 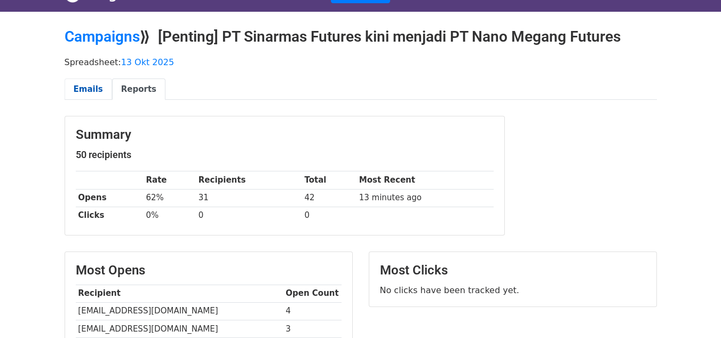 What do you see at coordinates (695, 312) in the screenshot?
I see `div: Chat Widget` at bounding box center [695, 312].